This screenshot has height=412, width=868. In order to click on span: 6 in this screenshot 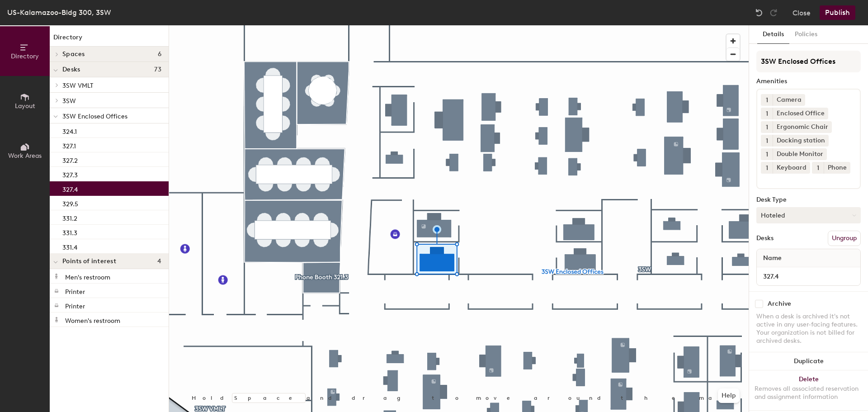, I will do `click(159, 55)`.